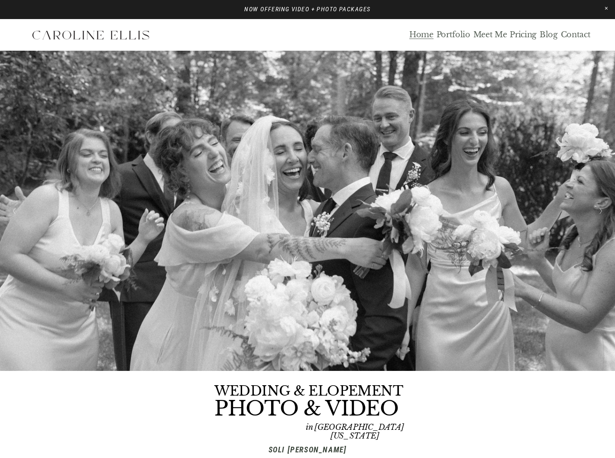 The width and height of the screenshot is (615, 458). Describe the element at coordinates (454, 35) in the screenshot. I see `a: Portfolio` at that location.